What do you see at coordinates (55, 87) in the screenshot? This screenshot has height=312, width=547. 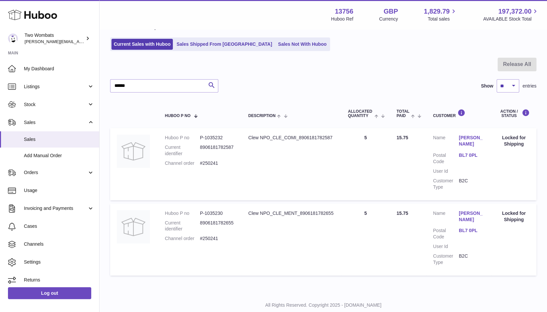 I see `span: Listings` at bounding box center [55, 87].